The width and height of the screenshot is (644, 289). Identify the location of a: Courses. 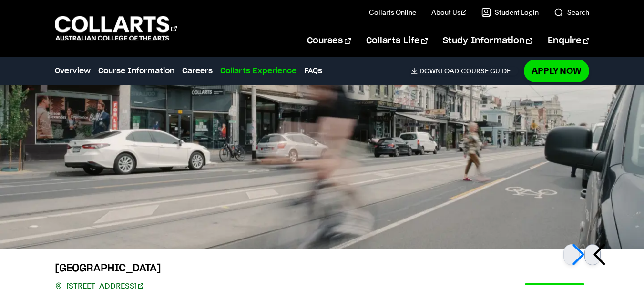
(329, 41).